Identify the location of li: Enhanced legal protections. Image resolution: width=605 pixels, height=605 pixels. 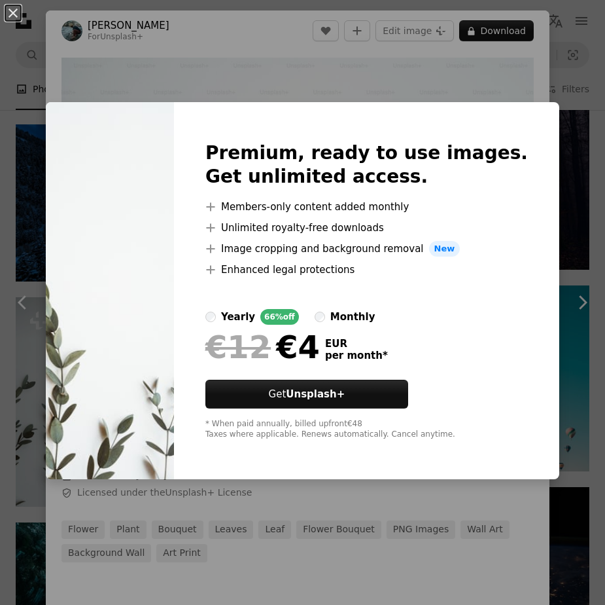
(366, 270).